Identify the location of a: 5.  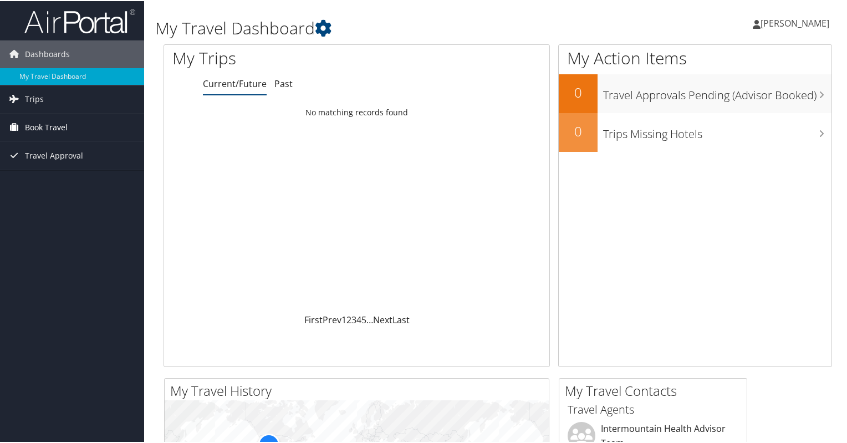
(364, 319).